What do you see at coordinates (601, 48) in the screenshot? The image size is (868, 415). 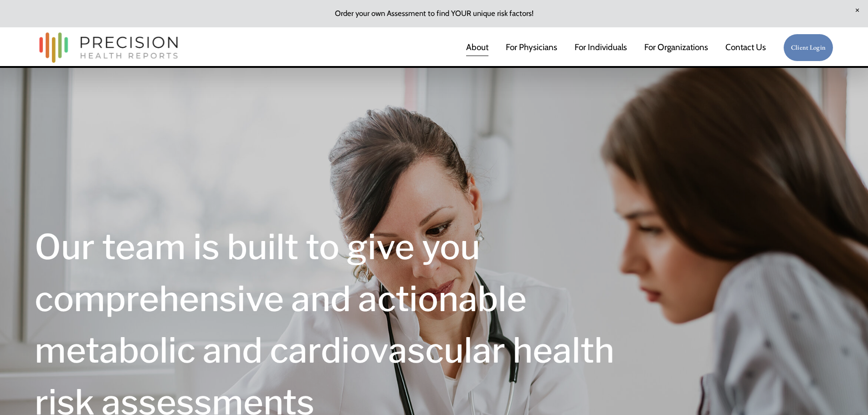 I see `a: For Individuals` at bounding box center [601, 48].